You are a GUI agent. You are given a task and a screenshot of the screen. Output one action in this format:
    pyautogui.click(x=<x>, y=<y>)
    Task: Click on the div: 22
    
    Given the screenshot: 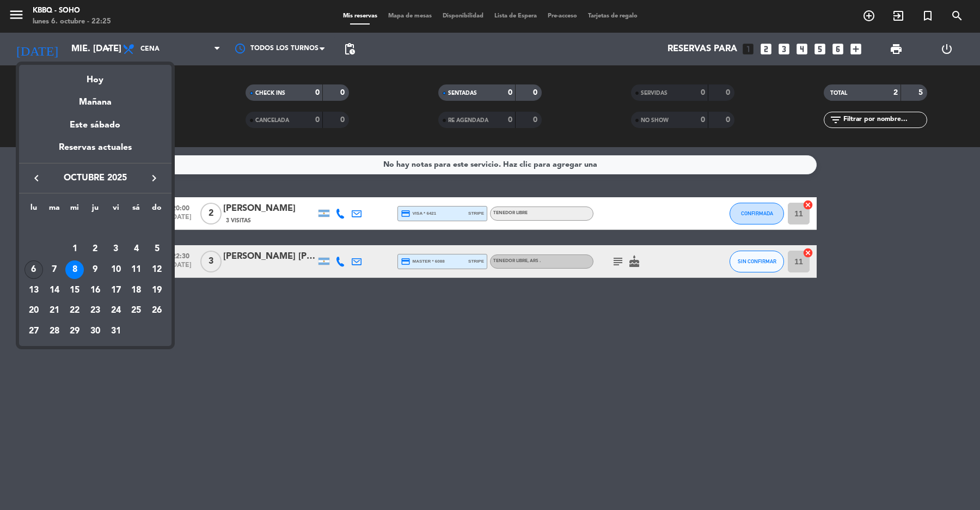 What is the action you would take?
    pyautogui.click(x=75, y=310)
    